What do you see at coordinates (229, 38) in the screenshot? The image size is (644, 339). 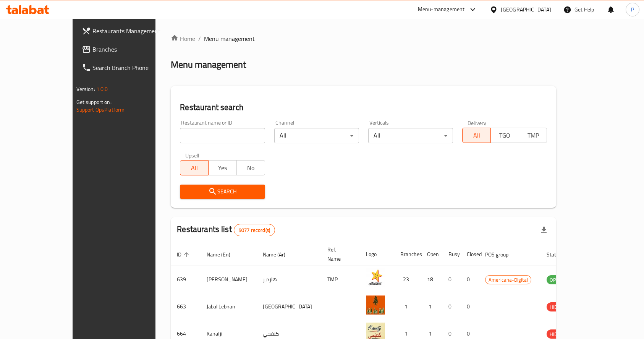 I see `span: Menu management` at bounding box center [229, 38].